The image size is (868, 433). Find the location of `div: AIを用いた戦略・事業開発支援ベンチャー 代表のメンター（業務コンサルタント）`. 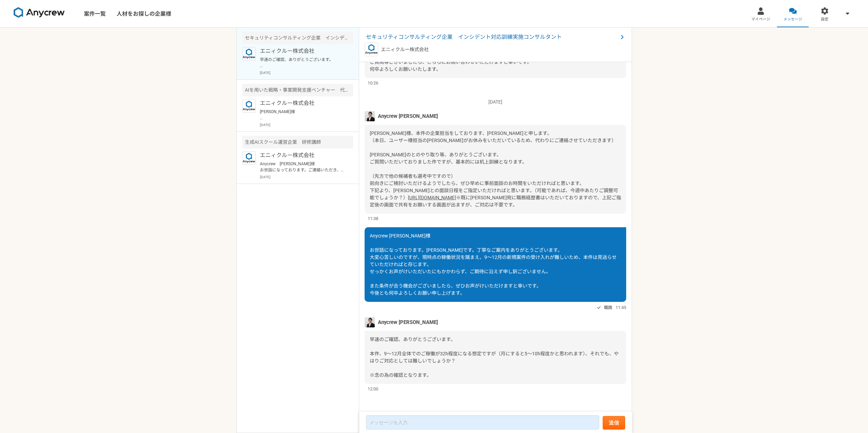

div: AIを用いた戦略・事業開発支援ベンチャー 代表のメンター（業務コンサルタント） is located at coordinates (298, 90).